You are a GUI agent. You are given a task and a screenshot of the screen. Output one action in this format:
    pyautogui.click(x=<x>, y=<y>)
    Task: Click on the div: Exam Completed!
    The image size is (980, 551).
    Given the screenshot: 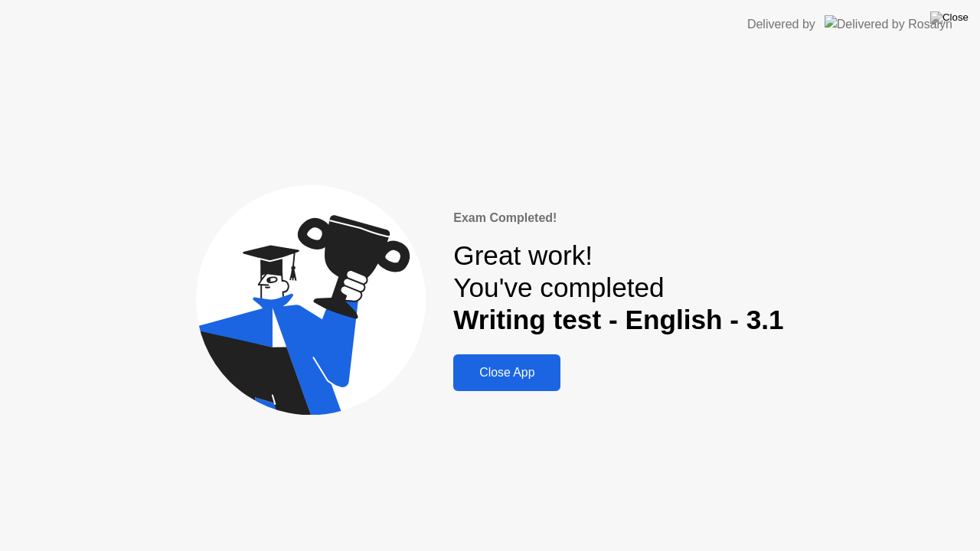 What is the action you would take?
    pyautogui.click(x=618, y=218)
    